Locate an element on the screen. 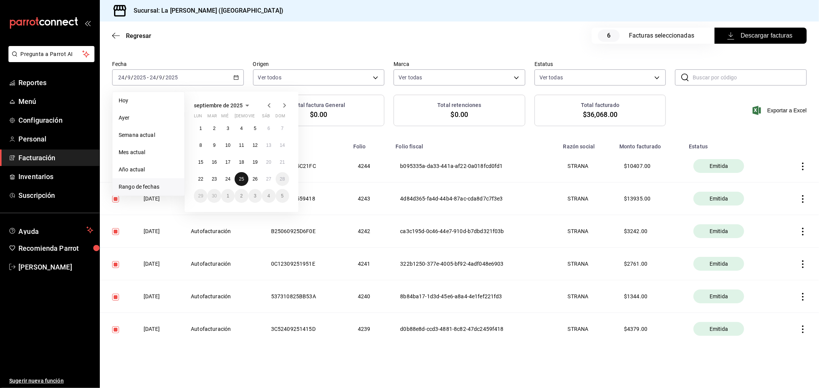  th: 4241 is located at coordinates (370, 264).